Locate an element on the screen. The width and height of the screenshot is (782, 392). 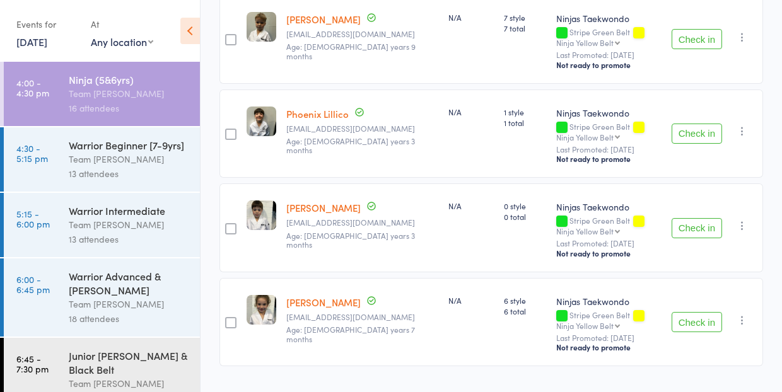
span: 1 total is located at coordinates (525, 122).